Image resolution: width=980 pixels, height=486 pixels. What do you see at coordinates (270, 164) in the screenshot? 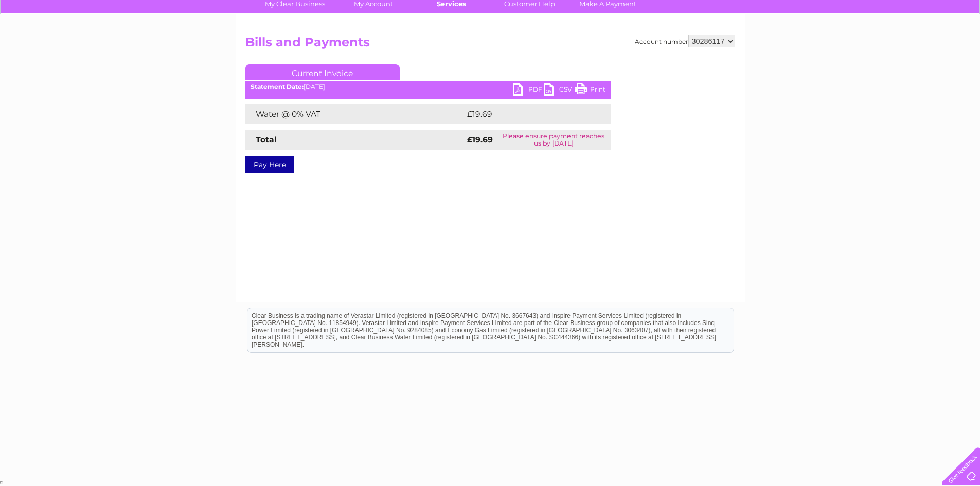
I see `a: Pay Here` at bounding box center [270, 164].